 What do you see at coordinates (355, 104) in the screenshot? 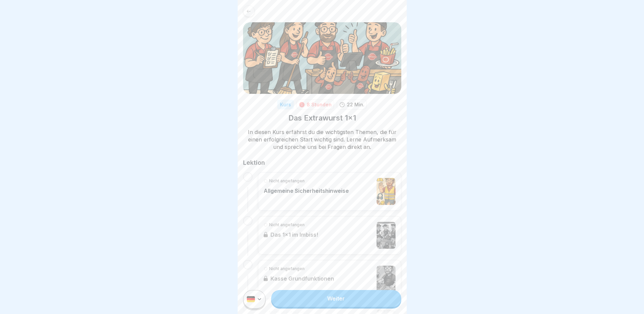
I see `p: 22 Min.` at bounding box center [355, 104].